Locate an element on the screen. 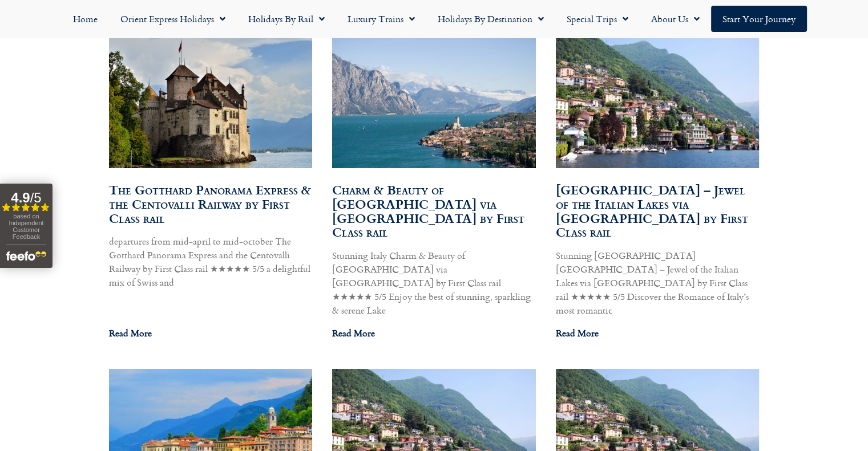 This screenshot has height=451, width=868. a: The Gotthard Panorama Express & the Centovalli Railway by First Class rail is located at coordinates (210, 203).